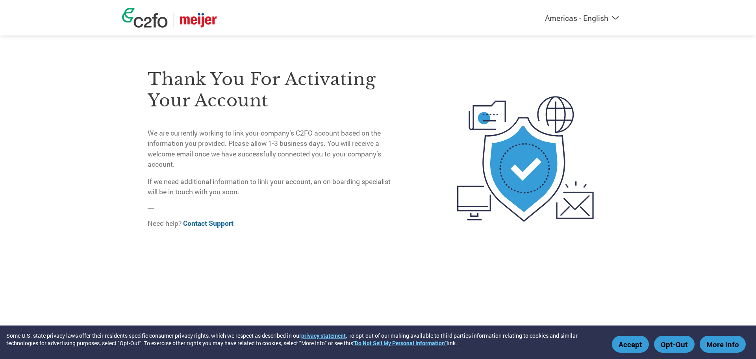 The width and height of the screenshot is (756, 359). What do you see at coordinates (674, 344) in the screenshot?
I see `button: Opt-Out` at bounding box center [674, 344].